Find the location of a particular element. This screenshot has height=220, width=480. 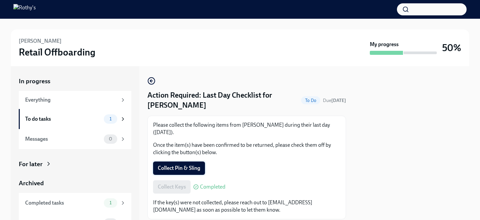

div: Everything is located at coordinates (71, 100).